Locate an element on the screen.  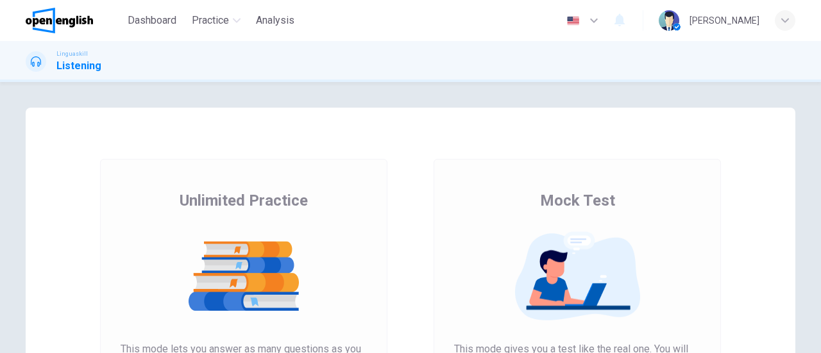
button: Analysis is located at coordinates (275, 21).